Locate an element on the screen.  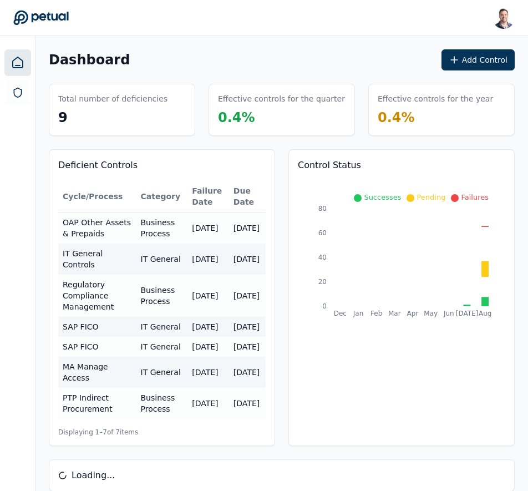
tspan: Aug is located at coordinates (485, 313).